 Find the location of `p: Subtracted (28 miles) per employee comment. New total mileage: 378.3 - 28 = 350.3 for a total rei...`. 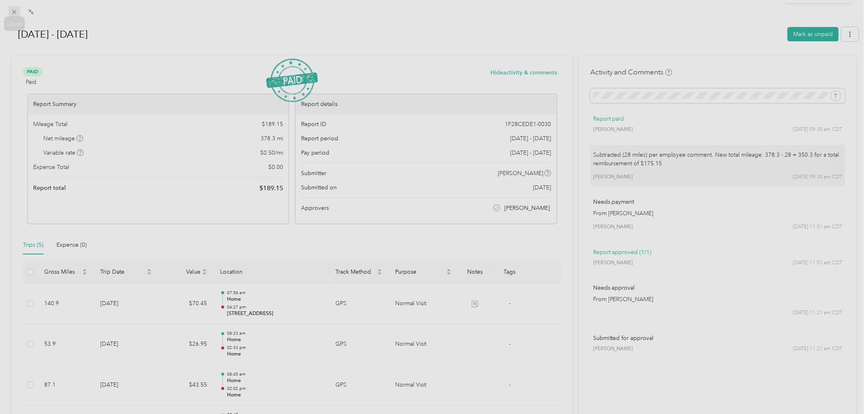

p: Subtracted (28 miles) per employee comment. New total mileage: 378.3 - 28 = 350.3 for a total rei... is located at coordinates (718, 159).